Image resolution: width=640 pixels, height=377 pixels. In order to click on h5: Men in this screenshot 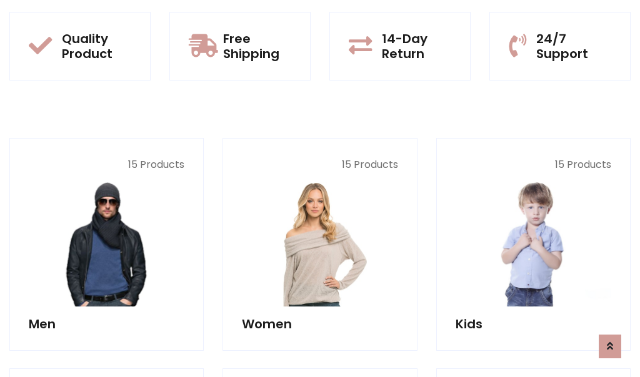, I will do `click(106, 324)`.